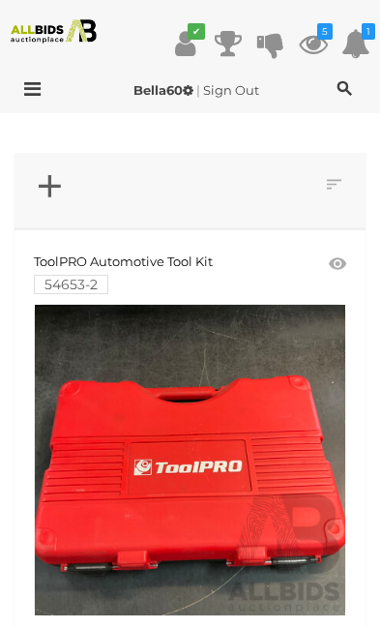 The width and height of the screenshot is (380, 627). What do you see at coordinates (164, 90) in the screenshot?
I see `strong: Bella60` at bounding box center [164, 90].